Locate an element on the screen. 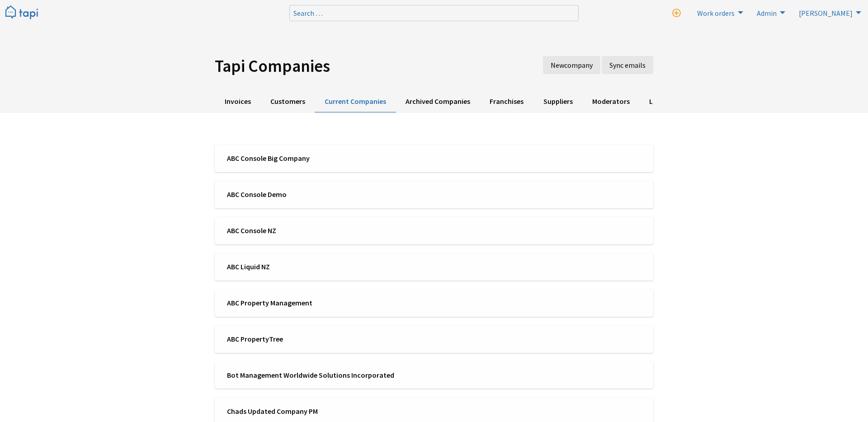 The image size is (868, 422). a: Customers is located at coordinates (287, 102).